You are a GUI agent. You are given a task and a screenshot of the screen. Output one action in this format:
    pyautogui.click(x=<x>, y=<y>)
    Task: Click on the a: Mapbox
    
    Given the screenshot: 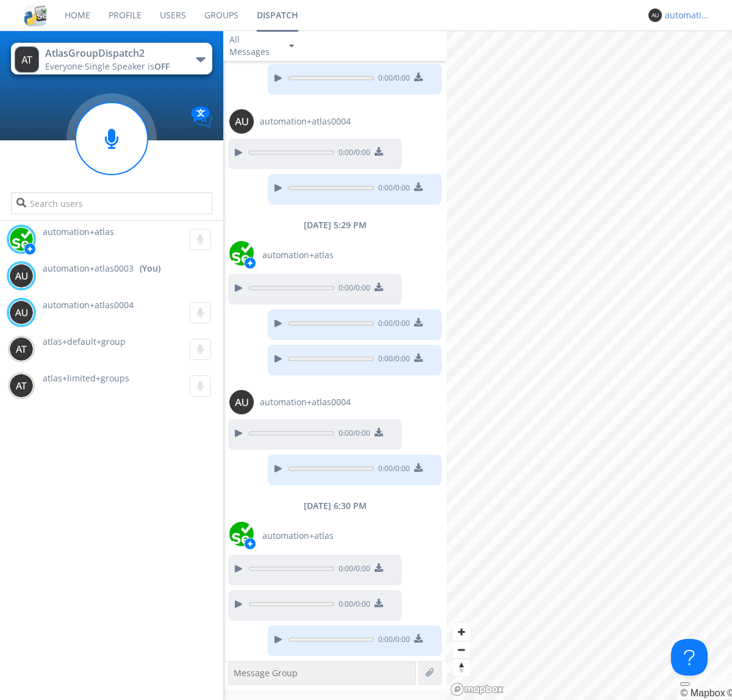 What is the action you would take?
    pyautogui.click(x=702, y=692)
    